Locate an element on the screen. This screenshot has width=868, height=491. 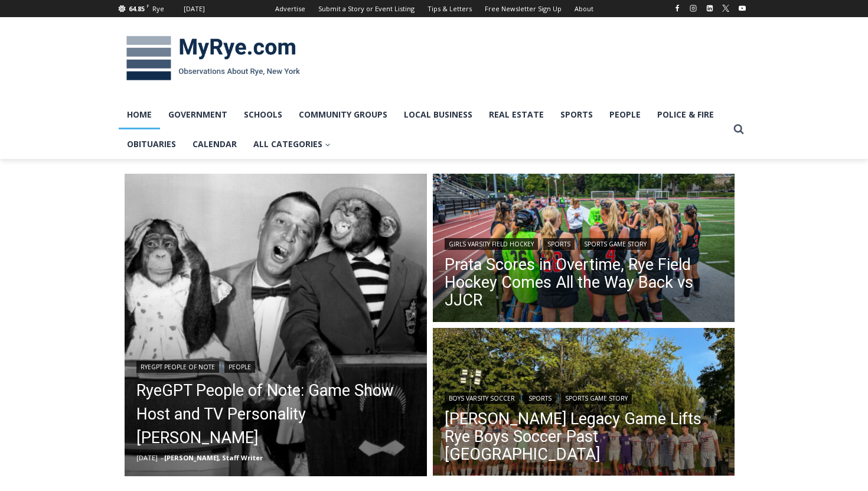
a: Schools is located at coordinates (263, 114).